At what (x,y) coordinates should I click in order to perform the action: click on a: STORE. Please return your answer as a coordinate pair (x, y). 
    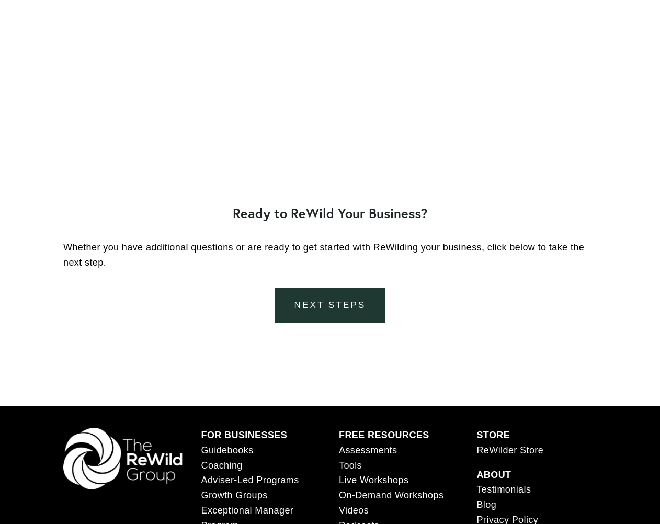
    Looking at the image, I should click on (493, 435).